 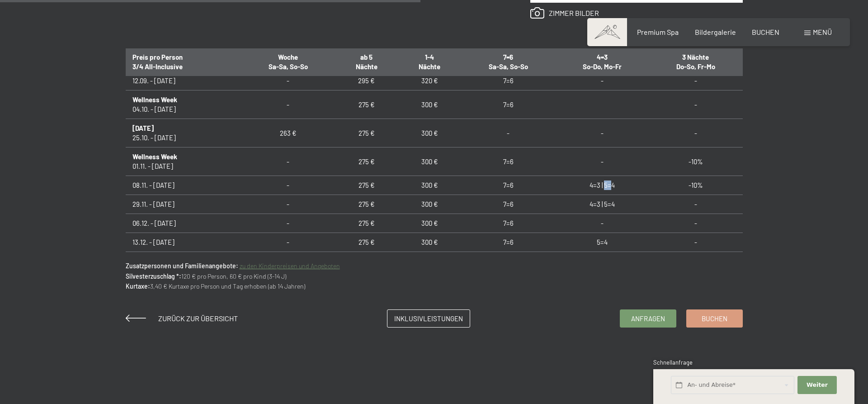 What do you see at coordinates (765, 31) in the screenshot?
I see `span: BUCHEN` at bounding box center [765, 31].